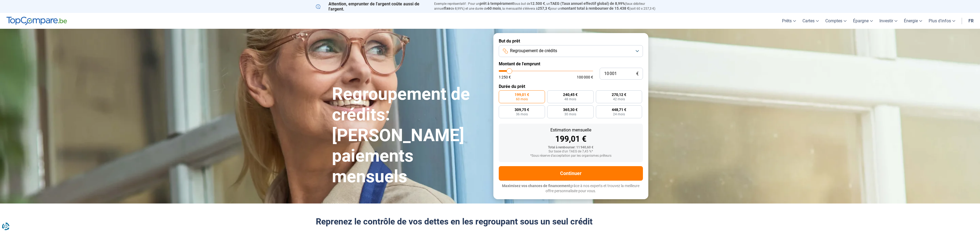  What do you see at coordinates (550, 6) in the screenshot?
I see `p: Exemple représentatif : Pour un tous but de , un (taux débiteur annuel de 8,99%) et une durée de ...` at bounding box center [550, 6].